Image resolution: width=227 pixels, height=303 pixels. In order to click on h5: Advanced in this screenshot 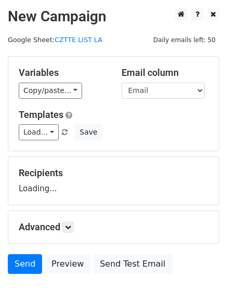, I will do `click(113, 227)`.